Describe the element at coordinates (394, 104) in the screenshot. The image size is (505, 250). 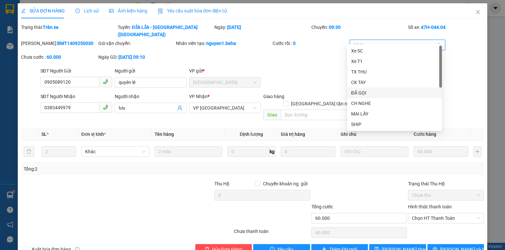
I see `div: CH NGHE` at that location.